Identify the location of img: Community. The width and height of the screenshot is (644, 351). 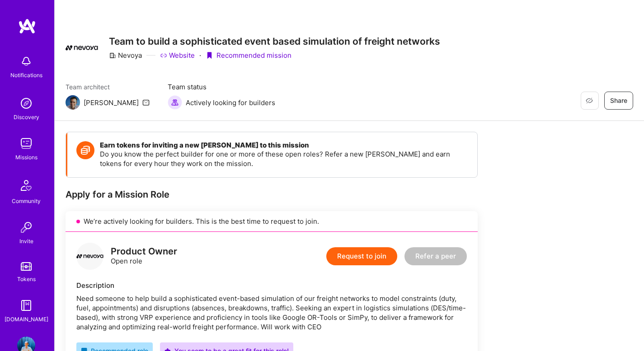
(26, 186).